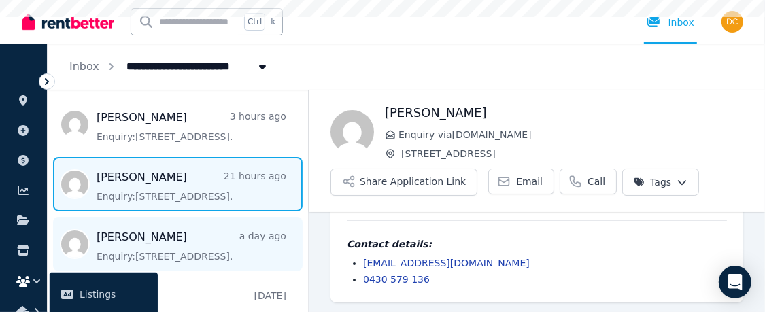 Image resolution: width=765 pixels, height=312 pixels. I want to click on span: Listings, so click(113, 295).